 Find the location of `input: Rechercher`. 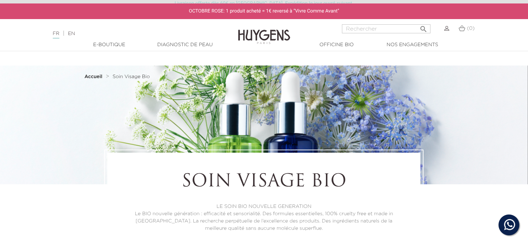

input: Rechercher is located at coordinates (386, 29).